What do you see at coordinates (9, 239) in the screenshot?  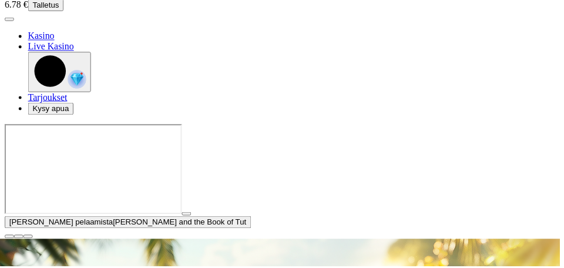 I see `button: close icon` at bounding box center [9, 239].